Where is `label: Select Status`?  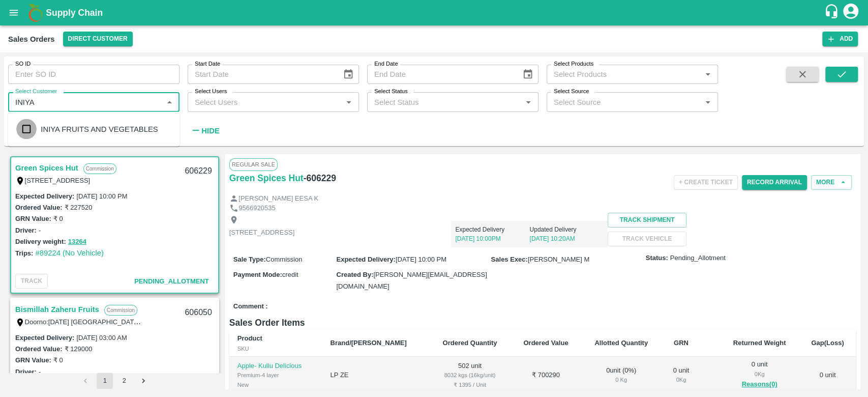
label: Select Status is located at coordinates (391, 91).